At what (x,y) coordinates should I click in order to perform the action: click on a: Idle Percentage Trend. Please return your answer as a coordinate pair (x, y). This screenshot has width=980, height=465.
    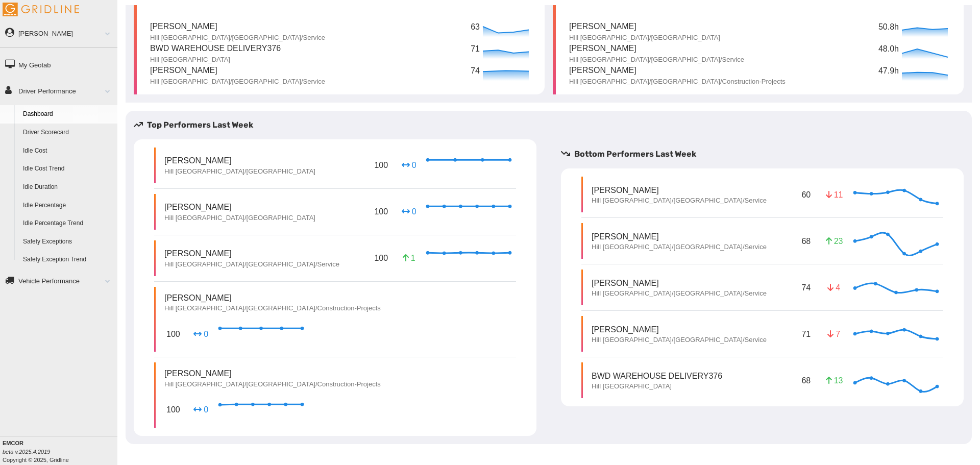
    Looking at the image, I should click on (68, 223).